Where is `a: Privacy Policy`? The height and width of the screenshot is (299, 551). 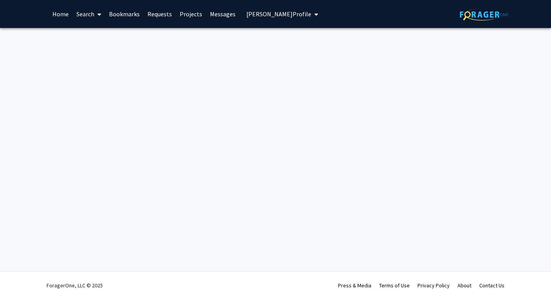
a: Privacy Policy is located at coordinates (433, 285).